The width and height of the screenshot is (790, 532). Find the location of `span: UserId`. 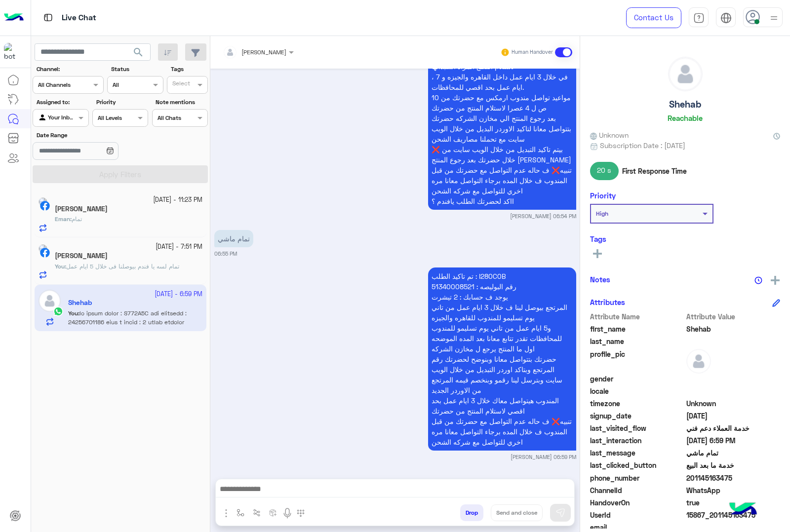

span: UserId is located at coordinates (637, 515).